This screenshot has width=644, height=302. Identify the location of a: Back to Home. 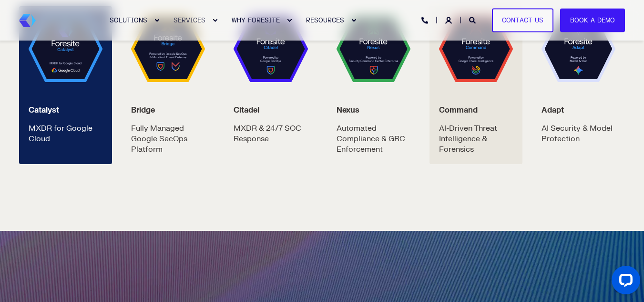
(27, 21).